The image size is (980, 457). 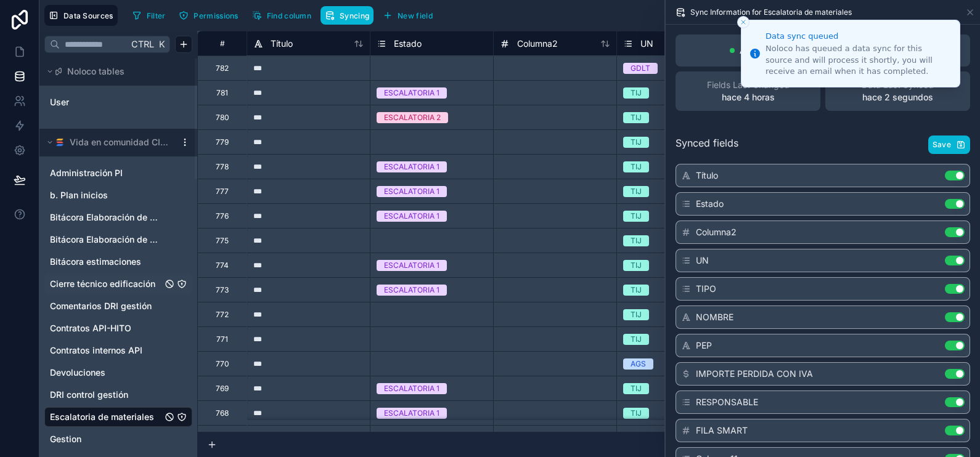 What do you see at coordinates (161, 44) in the screenshot?
I see `span: K` at bounding box center [161, 44].